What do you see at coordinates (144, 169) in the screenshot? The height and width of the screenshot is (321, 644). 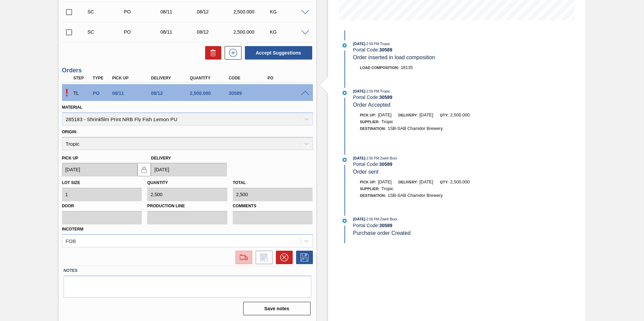 I see `button: locked` at bounding box center [144, 169].